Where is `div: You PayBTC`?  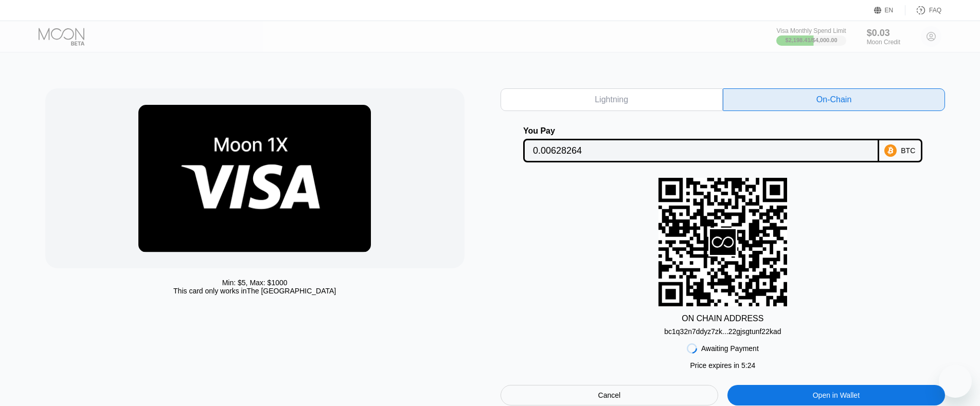 div: You PayBTC is located at coordinates (723, 145).